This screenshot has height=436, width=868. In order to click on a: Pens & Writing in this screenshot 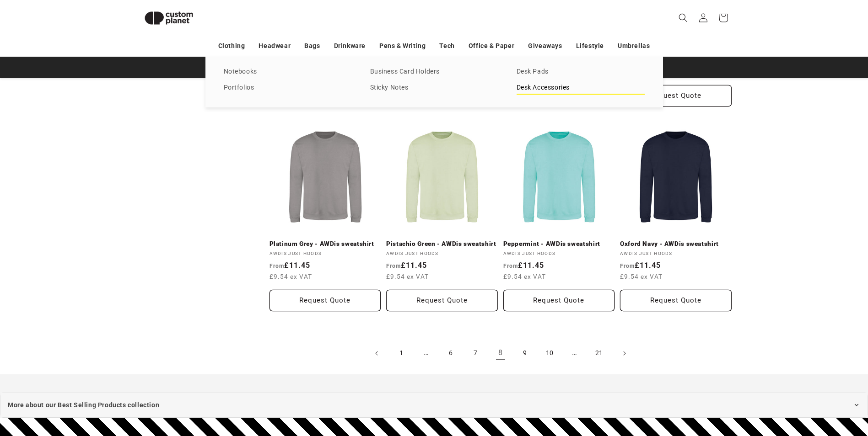, I will do `click(402, 46)`.